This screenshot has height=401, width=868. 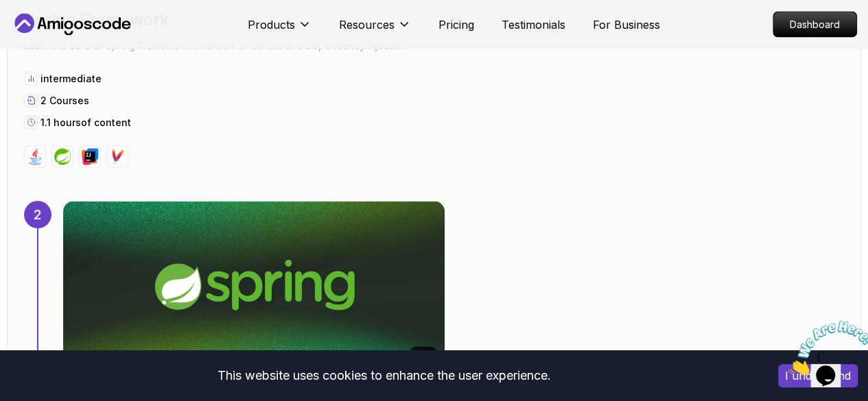 I want to click on button: Products, so click(x=279, y=30).